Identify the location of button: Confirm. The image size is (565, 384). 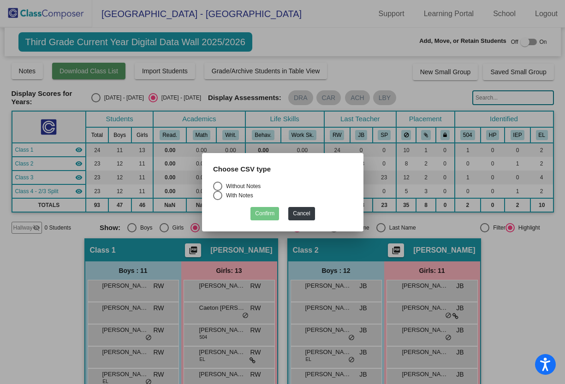
(265, 213).